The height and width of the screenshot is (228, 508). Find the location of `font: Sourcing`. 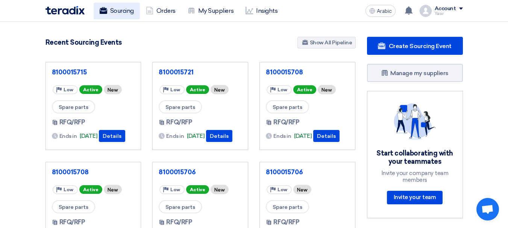

font: Sourcing is located at coordinates (122, 11).